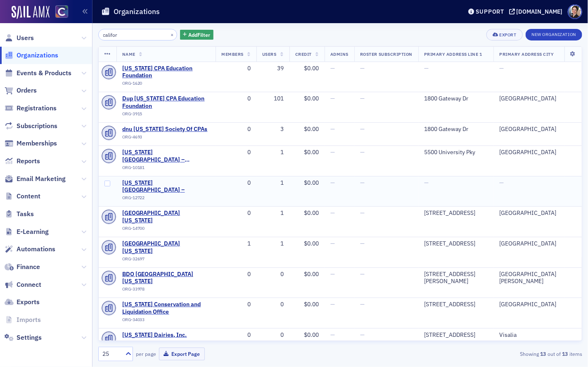 The width and height of the screenshot is (588, 367). Describe the element at coordinates (23, 320) in the screenshot. I see `a: Imports` at that location.